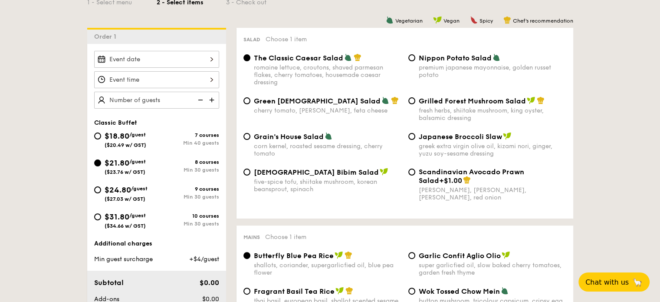 This screenshot has width=660, height=302. Describe the element at coordinates (188, 143) in the screenshot. I see `div: Min 40 guests` at that location.